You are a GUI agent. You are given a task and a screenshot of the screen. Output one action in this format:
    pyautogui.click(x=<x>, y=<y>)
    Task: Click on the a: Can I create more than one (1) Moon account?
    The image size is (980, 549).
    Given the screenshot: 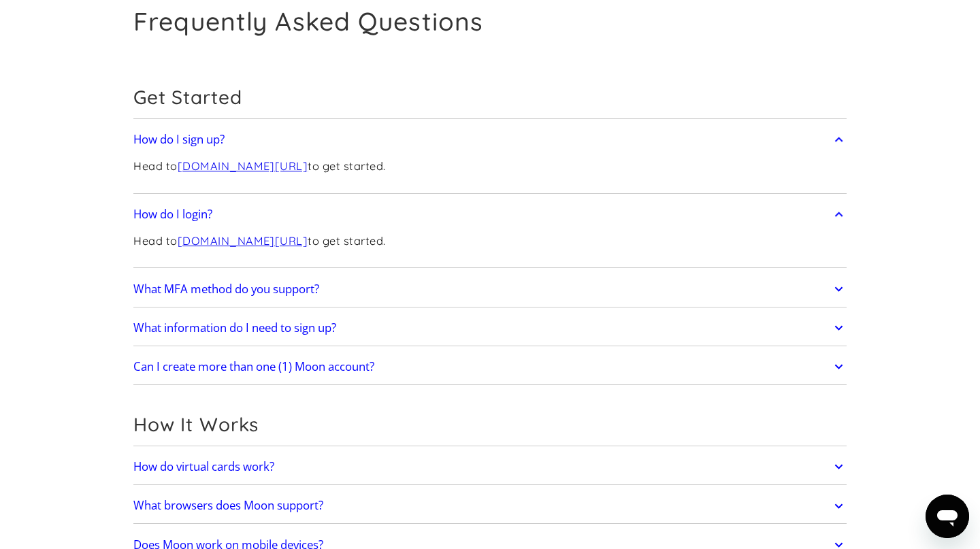 What is the action you would take?
    pyautogui.click(x=490, y=366)
    